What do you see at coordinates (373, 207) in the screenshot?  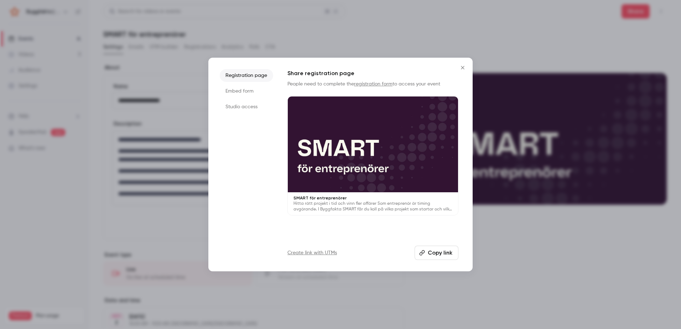 I see `p: Hitta rätt projekt i tid och vinn fler affärer Som entreprenör är timing avgörande. I Byggfakta S...` at bounding box center [373, 207].